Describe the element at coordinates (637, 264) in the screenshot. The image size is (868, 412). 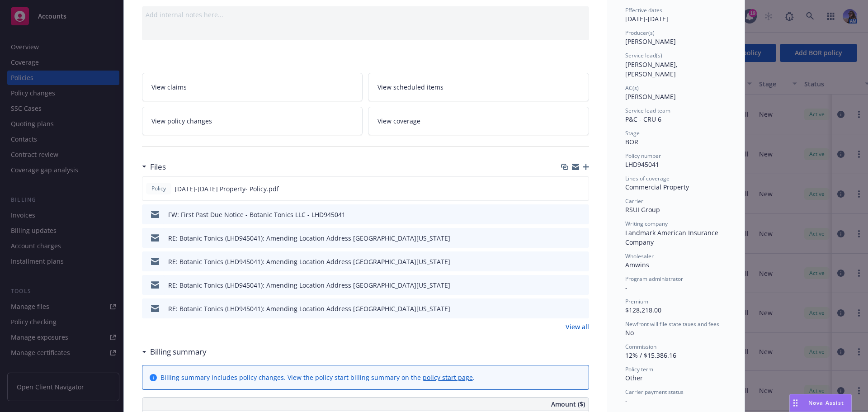
I see `span: Amwins` at that location.